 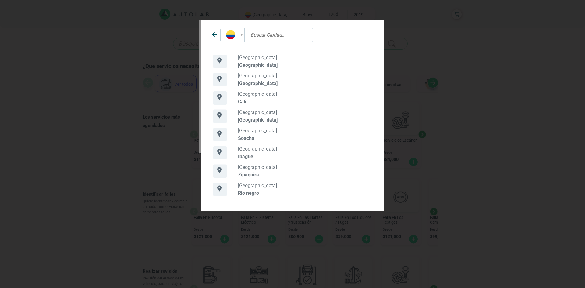 I want to click on input: Buscar Ciudad.., so click(x=279, y=35).